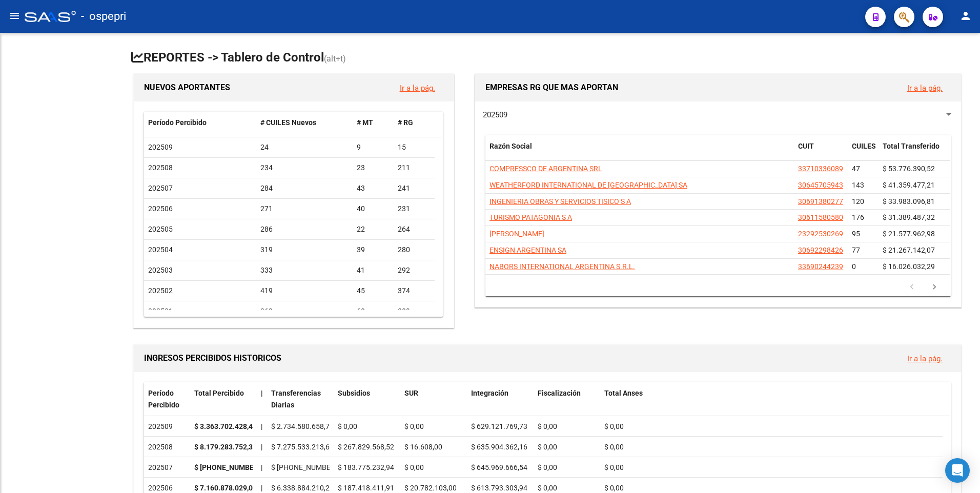 The width and height of the screenshot is (980, 493). Describe the element at coordinates (367, 400) in the screenshot. I see `datatable-header-cell: Subsidios` at that location.